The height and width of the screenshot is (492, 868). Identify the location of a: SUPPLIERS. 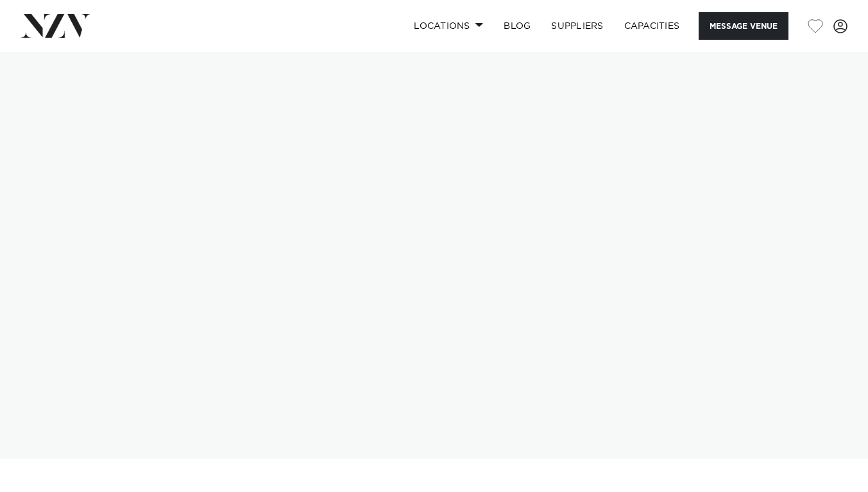
(577, 26).